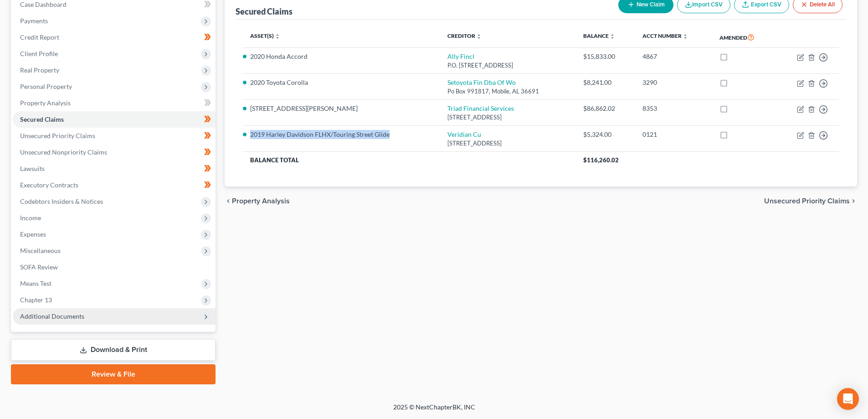 Image resolution: width=868 pixels, height=419 pixels. I want to click on a: Veridian Cu, so click(464, 134).